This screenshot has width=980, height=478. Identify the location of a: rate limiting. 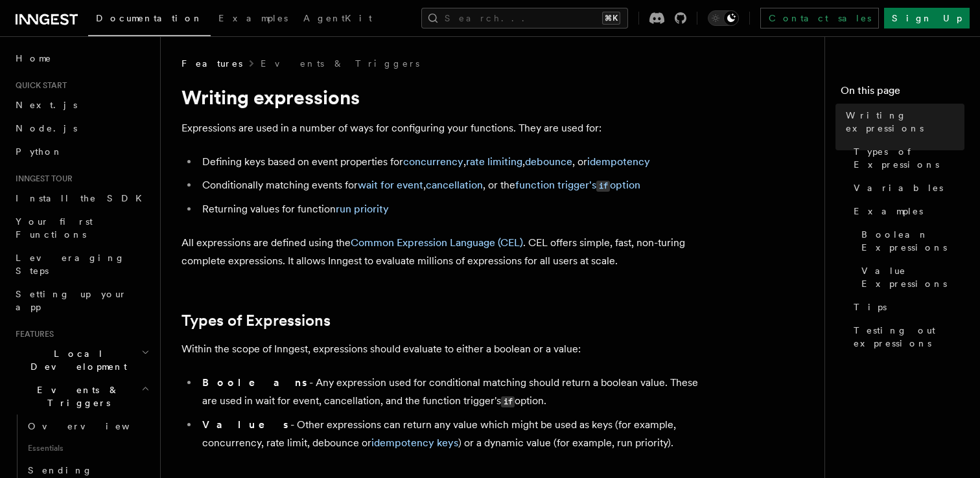
(494, 162).